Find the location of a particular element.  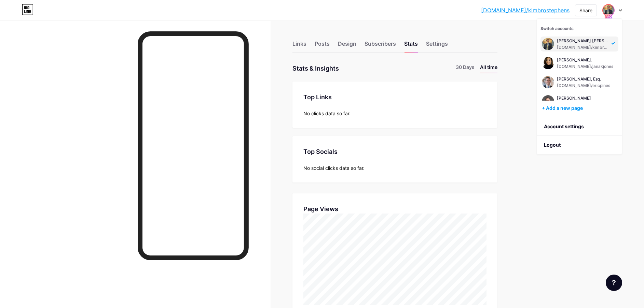

div: Top Links is located at coordinates (395, 97).